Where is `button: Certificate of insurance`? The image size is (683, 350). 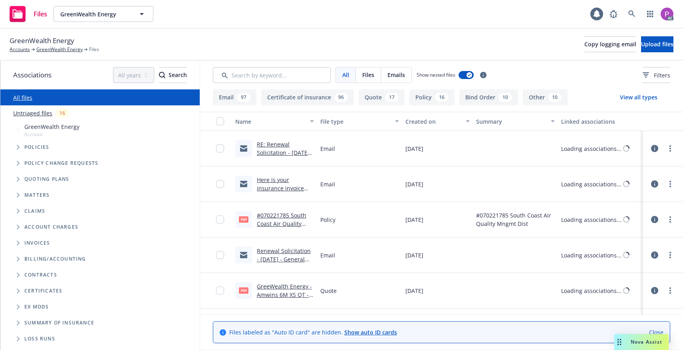 button: Certificate of insurance is located at coordinates (307, 97).